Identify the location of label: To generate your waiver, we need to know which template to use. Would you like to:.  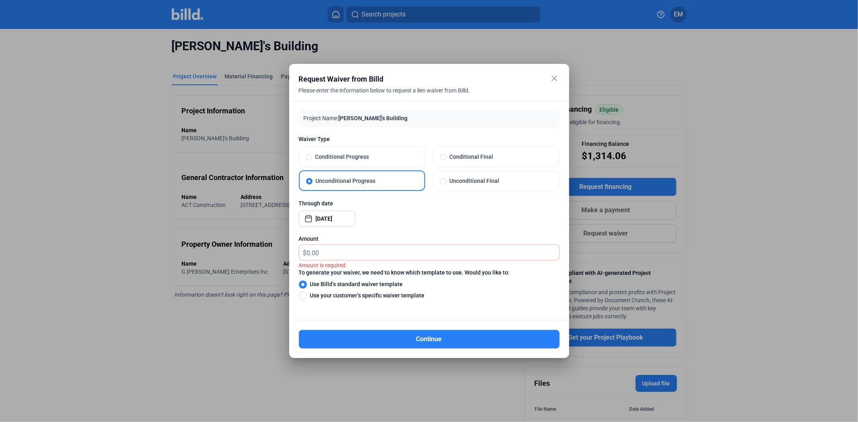
(429, 274).